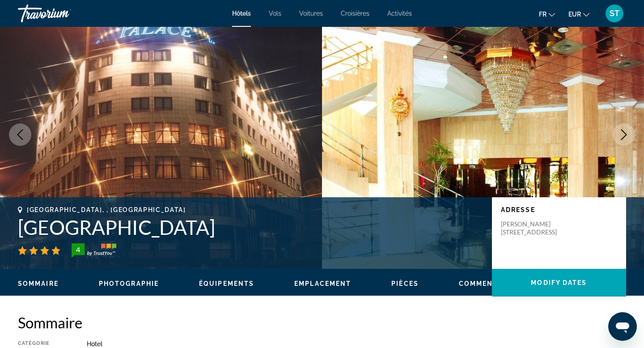 Image resolution: width=644 pixels, height=348 pixels. Describe the element at coordinates (489, 283) in the screenshot. I see `span: Commentaires` at that location.